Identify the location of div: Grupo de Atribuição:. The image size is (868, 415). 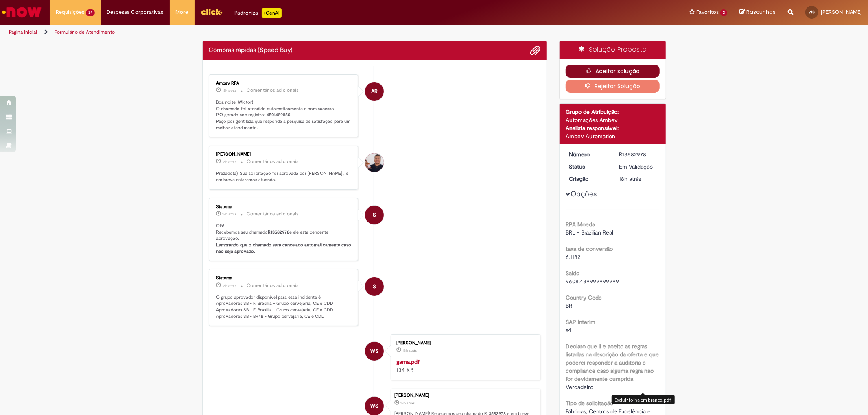
(612, 112).